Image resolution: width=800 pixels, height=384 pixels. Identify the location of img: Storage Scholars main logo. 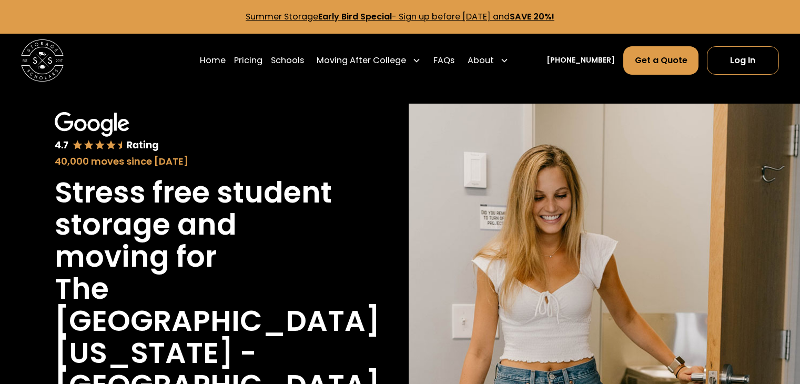
(42, 61).